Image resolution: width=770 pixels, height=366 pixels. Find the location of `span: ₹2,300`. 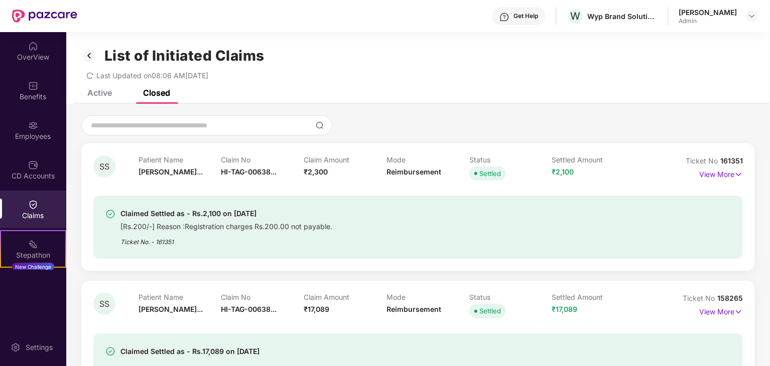

span: ₹2,300 is located at coordinates (316, 172).